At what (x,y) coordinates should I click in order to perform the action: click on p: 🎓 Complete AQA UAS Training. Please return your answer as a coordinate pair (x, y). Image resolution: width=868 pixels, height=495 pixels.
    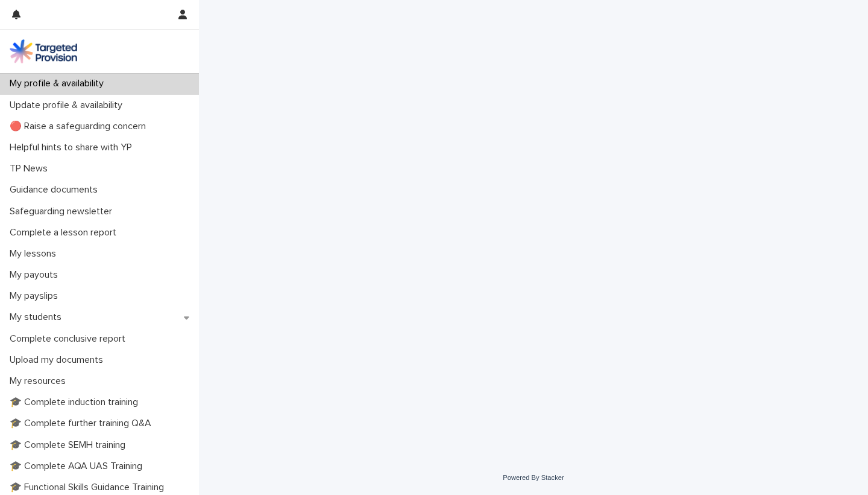
    Looking at the image, I should click on (78, 466).